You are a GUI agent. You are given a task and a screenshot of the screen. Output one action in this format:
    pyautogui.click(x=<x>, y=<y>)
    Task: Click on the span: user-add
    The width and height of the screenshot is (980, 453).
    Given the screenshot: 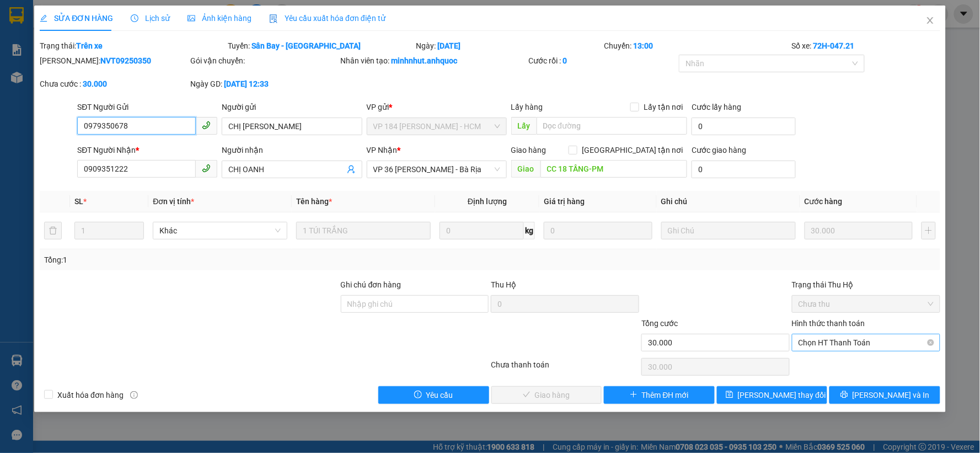 What is the action you would take?
    pyautogui.click(x=352, y=169)
    